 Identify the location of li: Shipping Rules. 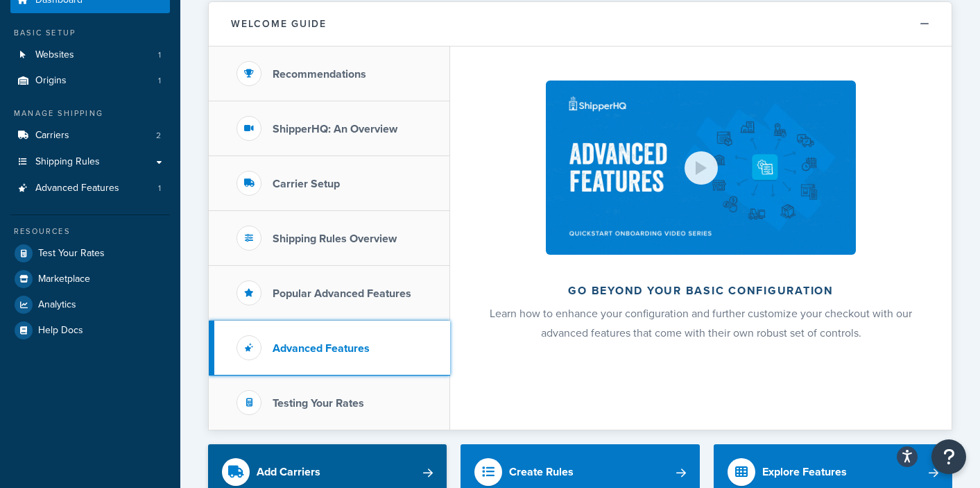
(90, 162).